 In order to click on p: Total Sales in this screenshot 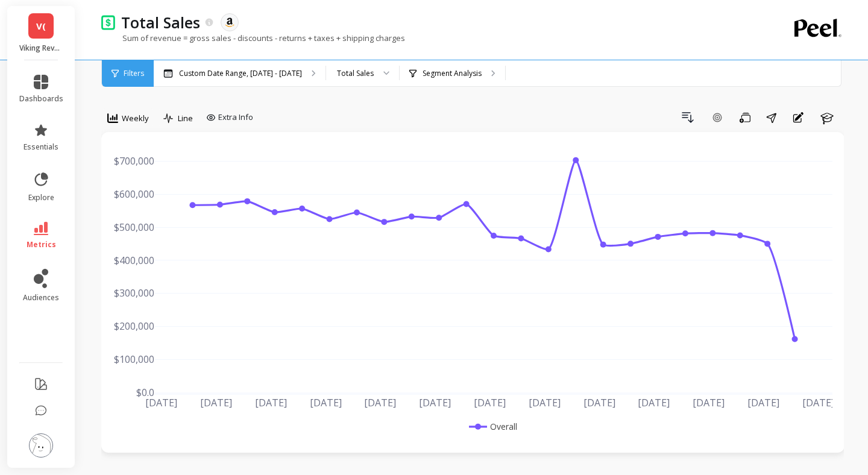, I will do `click(161, 22)`.